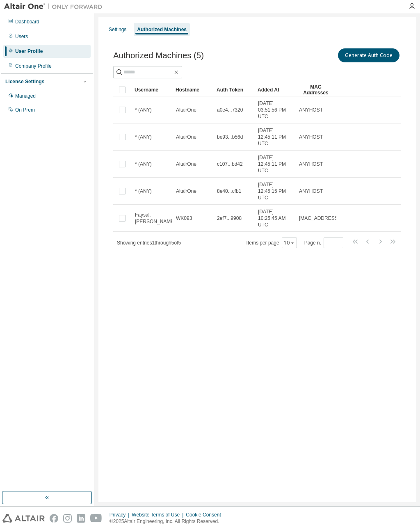 This screenshot has height=530, width=420. Describe the element at coordinates (229, 164) in the screenshot. I see `span: c107...bd42` at that location.